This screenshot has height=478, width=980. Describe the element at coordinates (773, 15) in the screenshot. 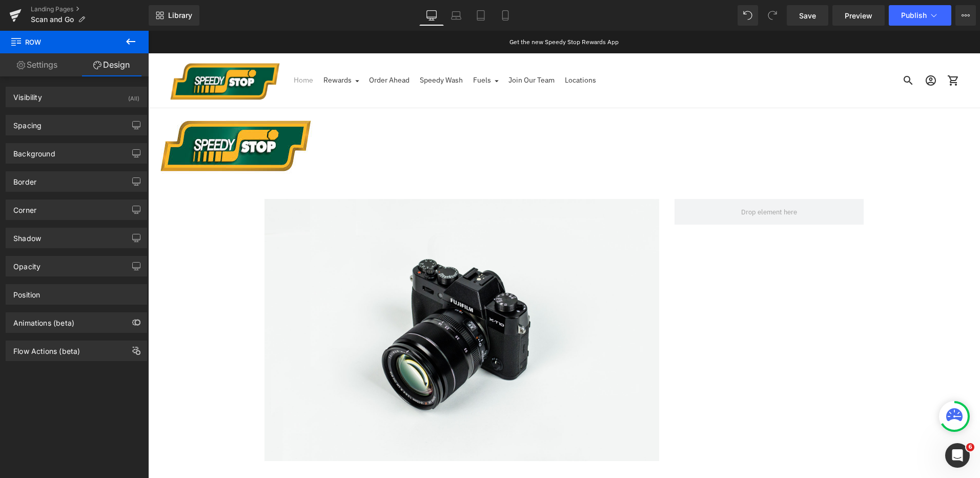

I see `button: Redo` at that location.